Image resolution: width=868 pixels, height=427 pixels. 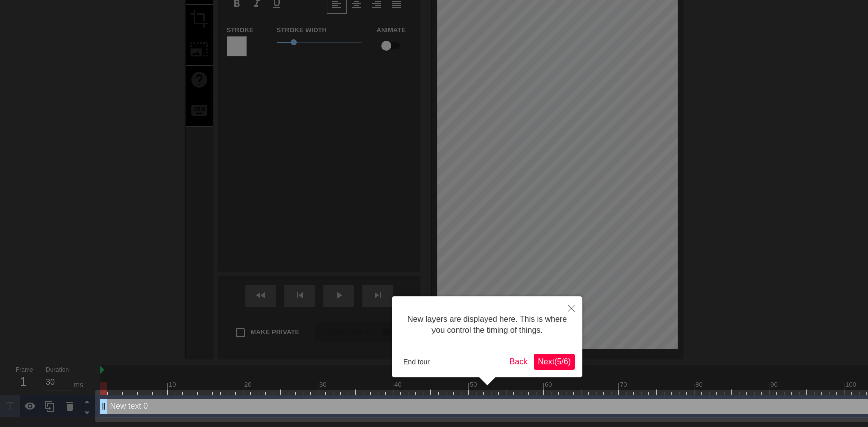 I want to click on span: Next ( 5 / 6 ), so click(x=554, y=362).